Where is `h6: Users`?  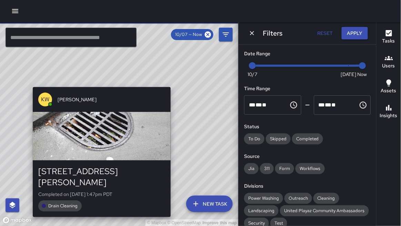 h6: Users is located at coordinates (389, 66).